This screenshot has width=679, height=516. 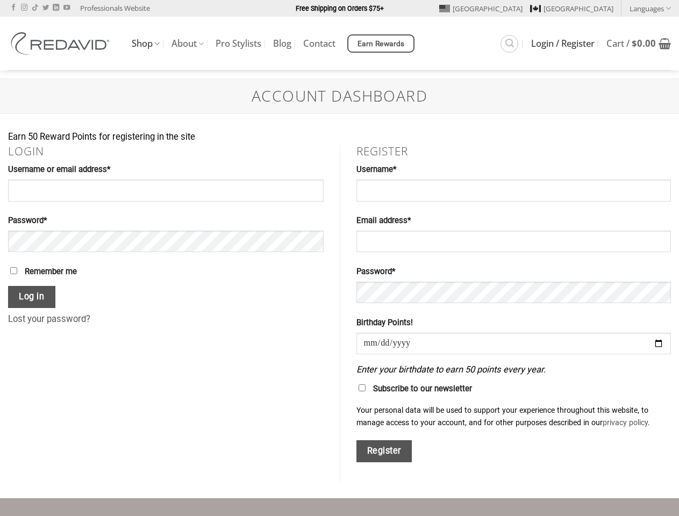 What do you see at coordinates (13, 8) in the screenshot?
I see `a: Follow on Facebook` at bounding box center [13, 8].